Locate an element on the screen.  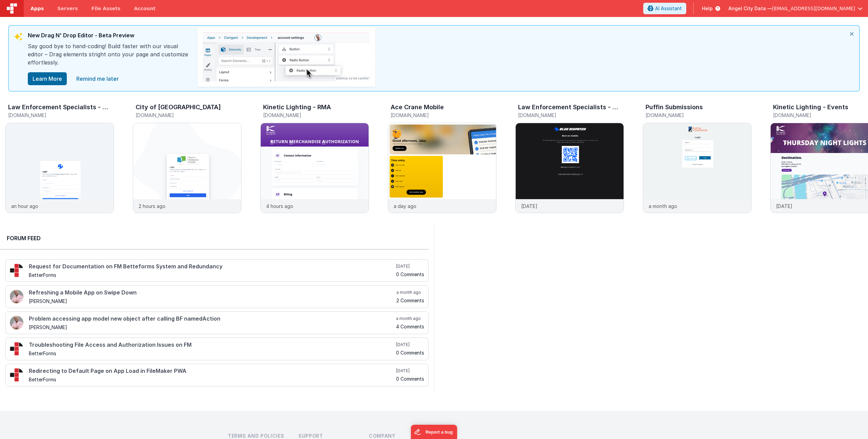
div: Say good bye to hand-coding! Build faster with our visual editor – Drag elements stright onto you... is located at coordinates (109, 57).